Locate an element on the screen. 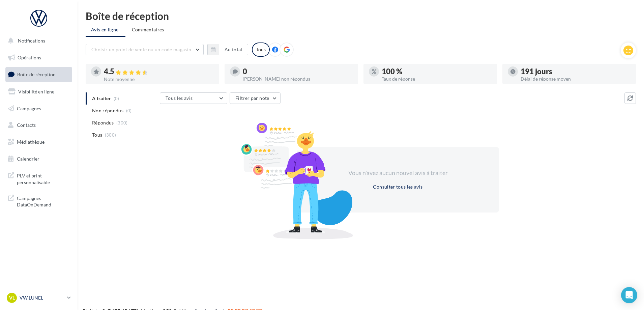 The height and width of the screenshot is (310, 644). span: PLV et print personnalisable is located at coordinates (43, 178).